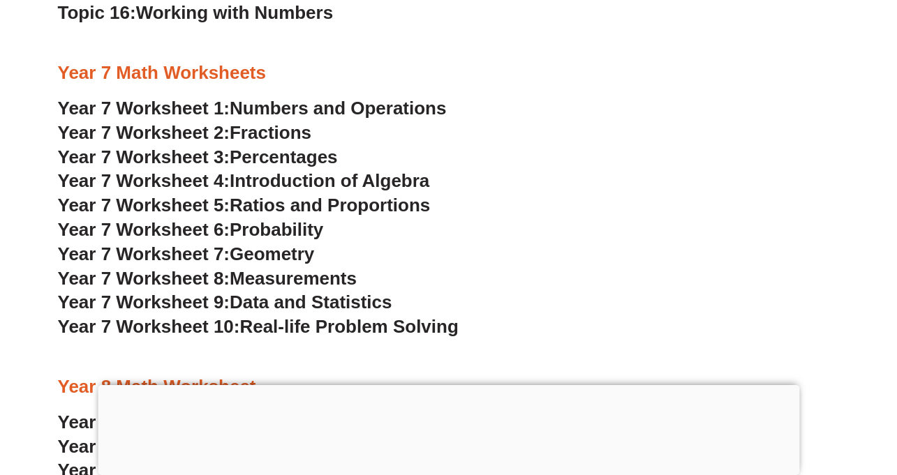 The image size is (897, 475). What do you see at coordinates (144, 422) in the screenshot?
I see `span: Year 8 Worksheet 1:` at bounding box center [144, 422].